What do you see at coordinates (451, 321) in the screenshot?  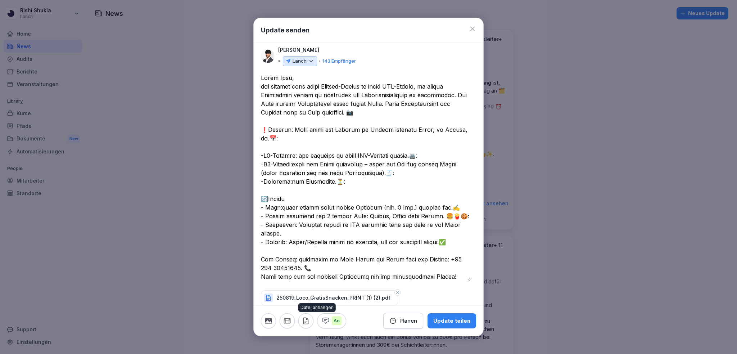 I see `button: Update teilen` at bounding box center [451, 321].